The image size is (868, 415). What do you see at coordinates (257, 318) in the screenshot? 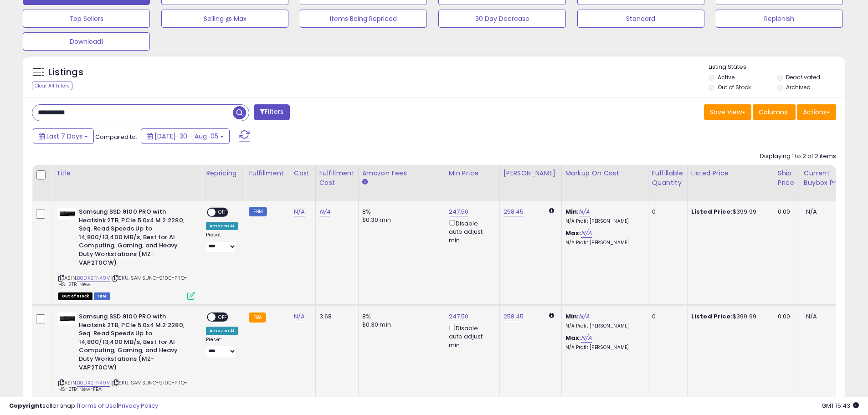
I see `small: FBA` at bounding box center [257, 318].